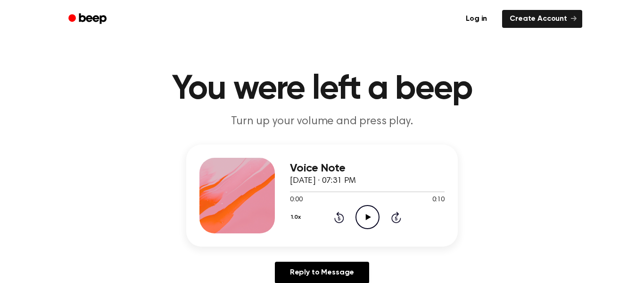 This screenshot has height=283, width=644. Describe the element at coordinates (438, 200) in the screenshot. I see `span: 0:10` at that location.